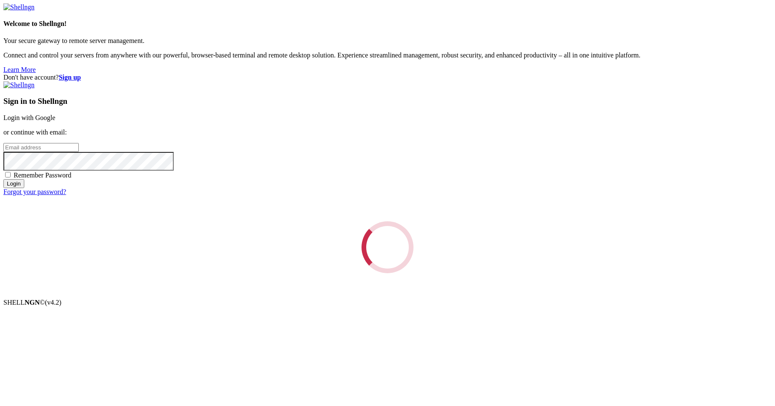 The height and width of the screenshot is (406, 775). I want to click on span: 4.2.0, so click(53, 302).